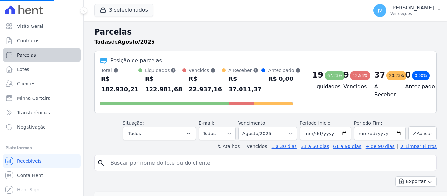  I want to click on div: A Receber, so click(245, 70).